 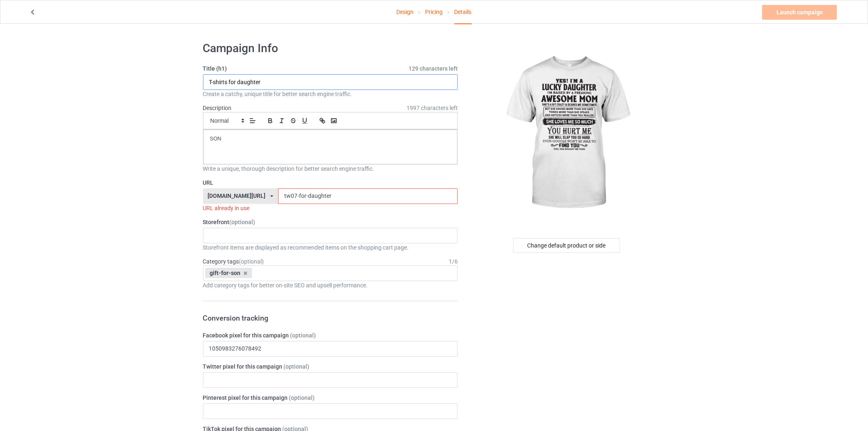 I want to click on h1: Campaign Info, so click(x=331, y=49).